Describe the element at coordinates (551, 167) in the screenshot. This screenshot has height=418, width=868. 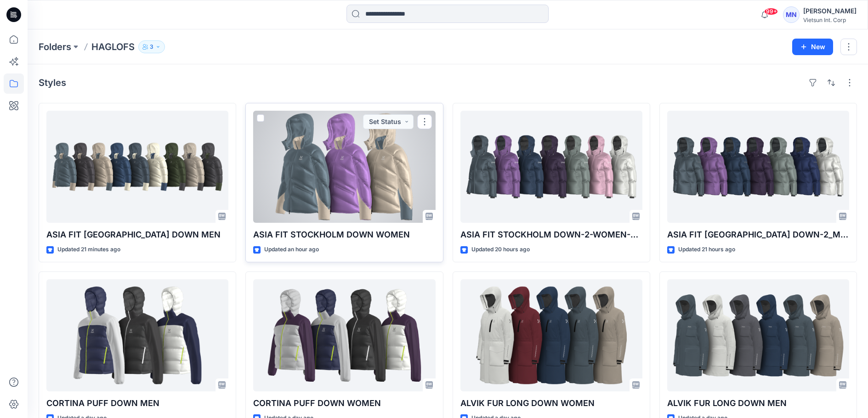
I see `a: ASIA FIT STOCKHOLM DOWN-2-WOMEN-OP2` at that location.